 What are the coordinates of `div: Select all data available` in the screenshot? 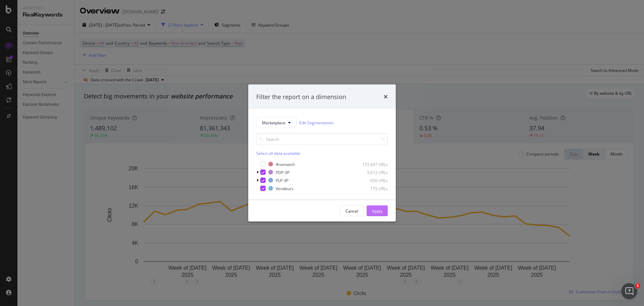 It's located at (322, 153).